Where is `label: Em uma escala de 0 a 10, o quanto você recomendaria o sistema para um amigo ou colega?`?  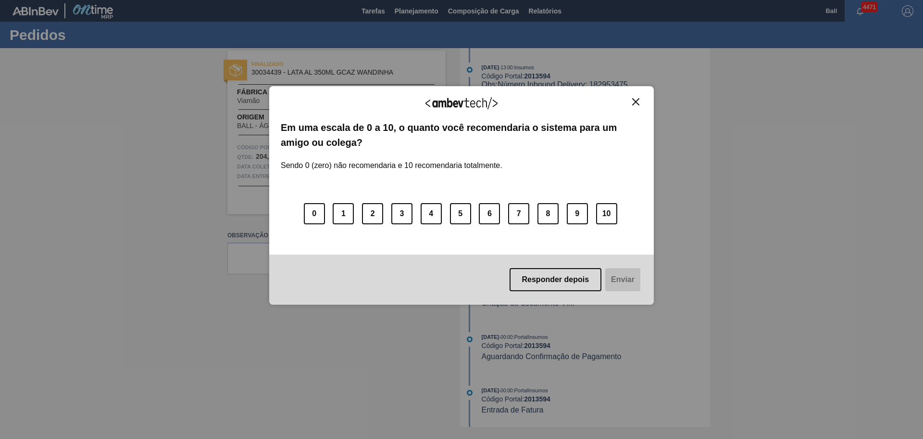
label: Em uma escala de 0 a 10, o quanto você recomendaria o sistema para um amigo ou colega? is located at coordinates (462, 135).